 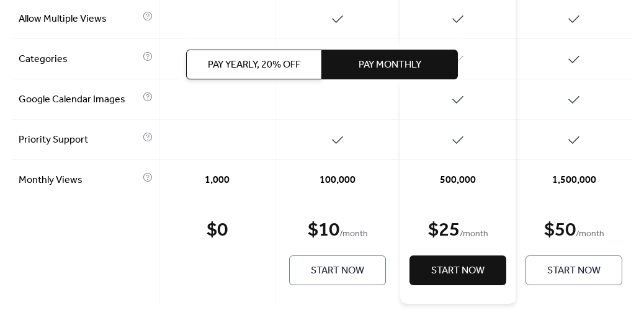 What do you see at coordinates (389, 65) in the screenshot?
I see `span: Pay Monthly` at bounding box center [389, 65].